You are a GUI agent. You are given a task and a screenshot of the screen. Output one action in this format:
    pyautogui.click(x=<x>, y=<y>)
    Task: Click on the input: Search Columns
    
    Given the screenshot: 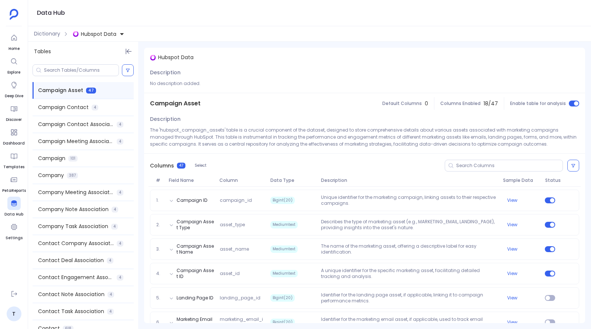 What is the action you would take?
    pyautogui.click(x=510, y=166)
    